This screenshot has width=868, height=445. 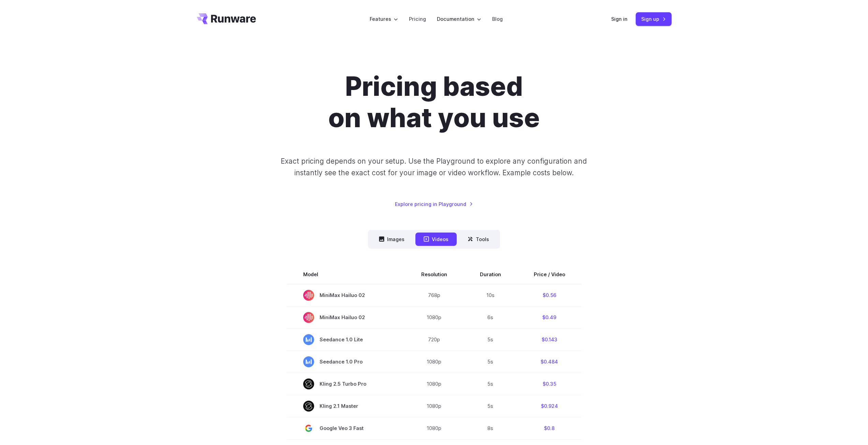 What do you see at coordinates (436, 239) in the screenshot?
I see `button: Videos` at bounding box center [436, 239].